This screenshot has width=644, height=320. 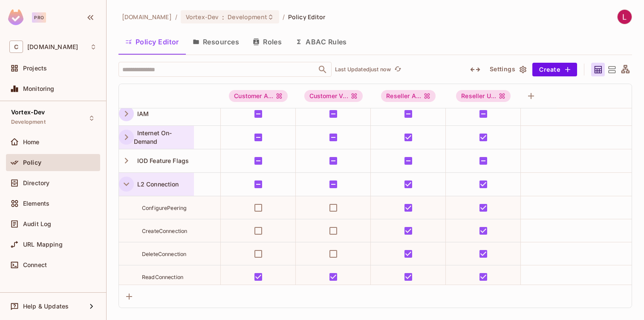 What do you see at coordinates (52, 47) in the screenshot?
I see `span: Workspace: consoleconnect.com` at bounding box center [52, 47].